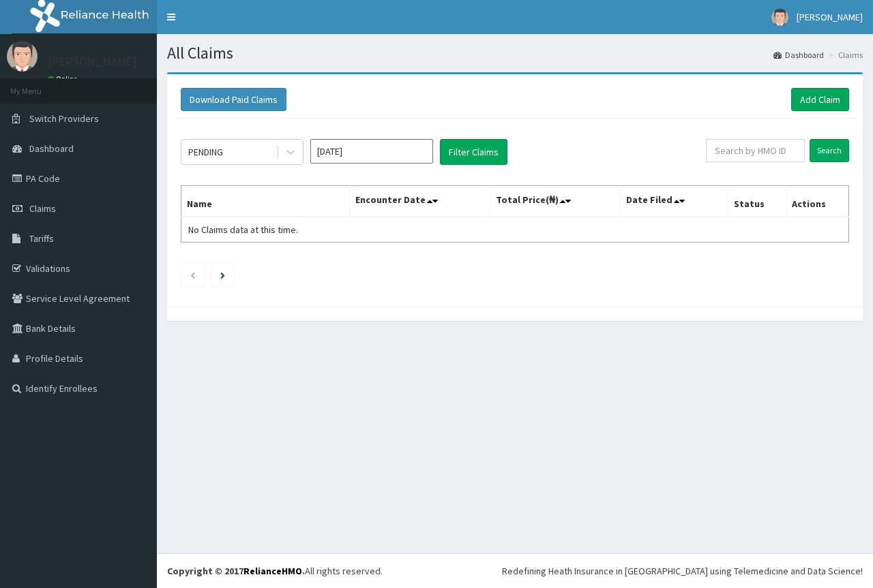 This screenshot has width=873, height=588. What do you see at coordinates (829, 151) in the screenshot?
I see `input: Search` at bounding box center [829, 151].